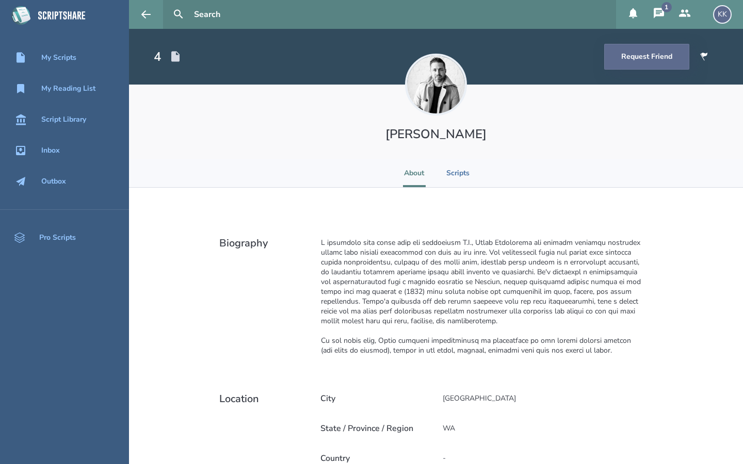 This screenshot has height=464, width=743. I want to click on div: My Reading List, so click(68, 89).